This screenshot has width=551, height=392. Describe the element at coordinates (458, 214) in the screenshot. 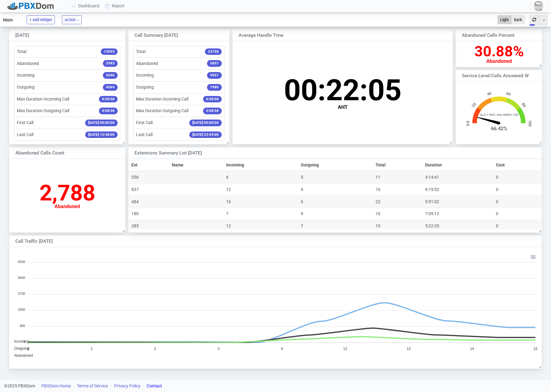

I see `td: 7:09:12` at that location.